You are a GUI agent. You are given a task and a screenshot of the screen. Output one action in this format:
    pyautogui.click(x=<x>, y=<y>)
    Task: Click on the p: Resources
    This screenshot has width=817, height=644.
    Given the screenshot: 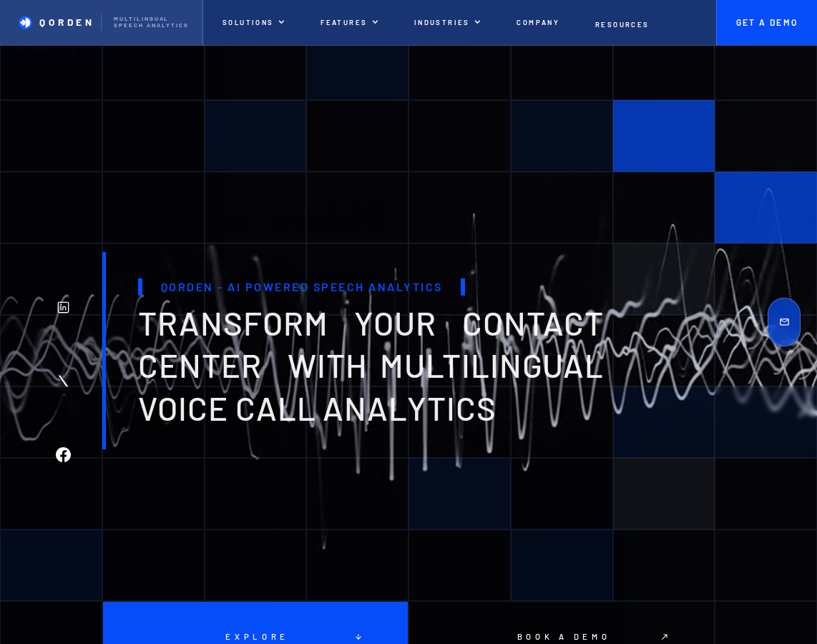 What is the action you would take?
    pyautogui.click(x=623, y=25)
    